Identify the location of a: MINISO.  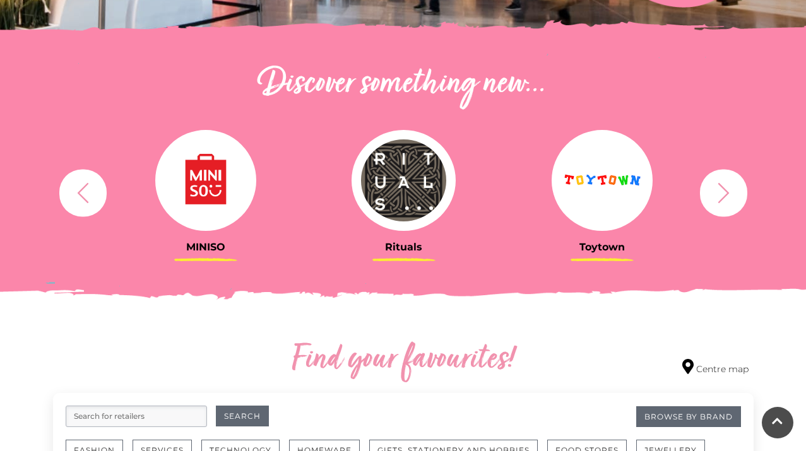
(206, 191).